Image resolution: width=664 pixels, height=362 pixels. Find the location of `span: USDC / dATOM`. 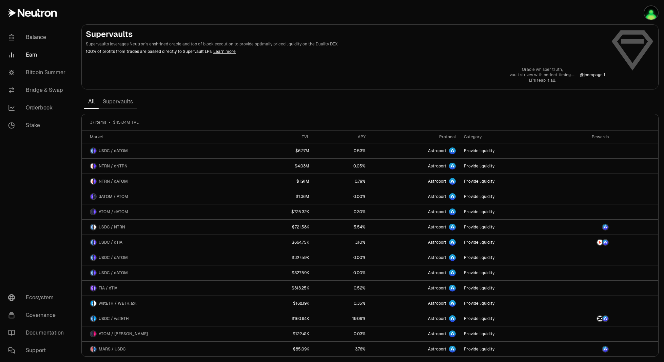

span: USDC / dATOM is located at coordinates (113, 273).